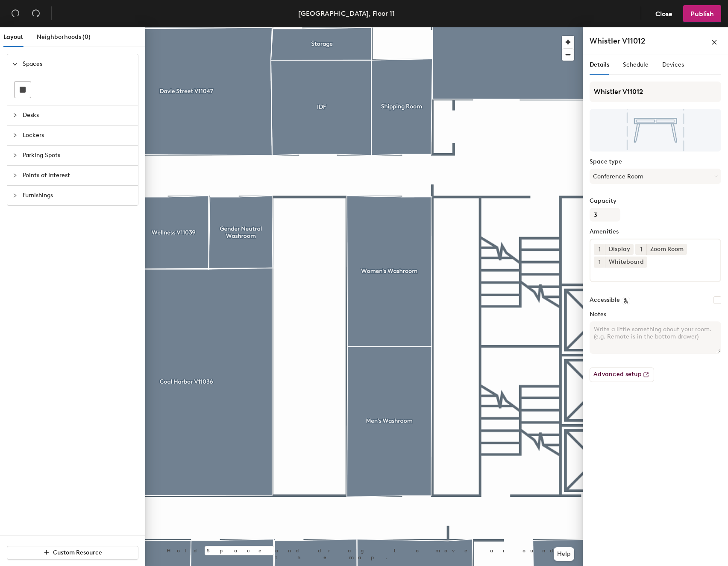 The image size is (728, 566). I want to click on button: Custom Resource, so click(73, 553).